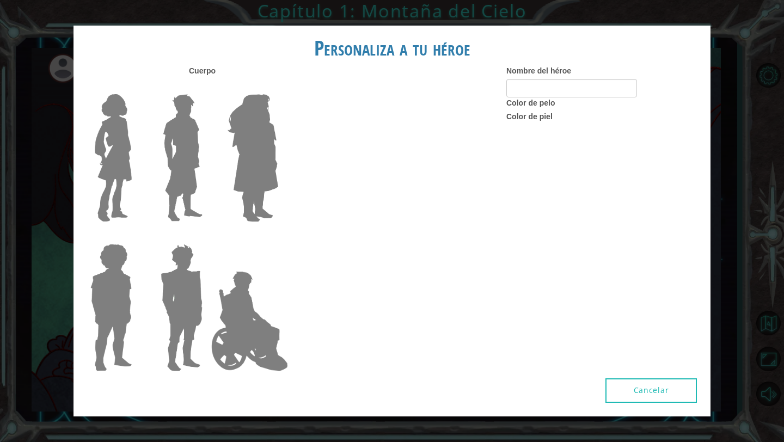 The image size is (784, 442). Describe the element at coordinates (651, 390) in the screenshot. I see `button: Cancelar` at that location.